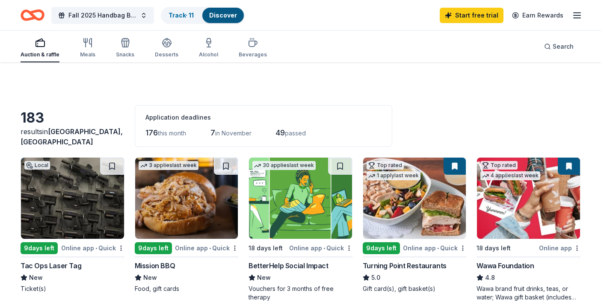 The height and width of the screenshot is (302, 601). Describe the element at coordinates (505, 266) in the screenshot. I see `div: Wawa Foundation` at that location.